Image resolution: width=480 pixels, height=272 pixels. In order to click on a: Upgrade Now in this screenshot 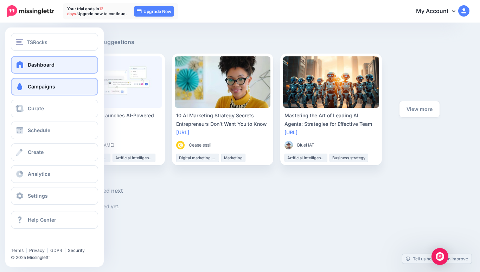, I will do `click(154, 11)`.